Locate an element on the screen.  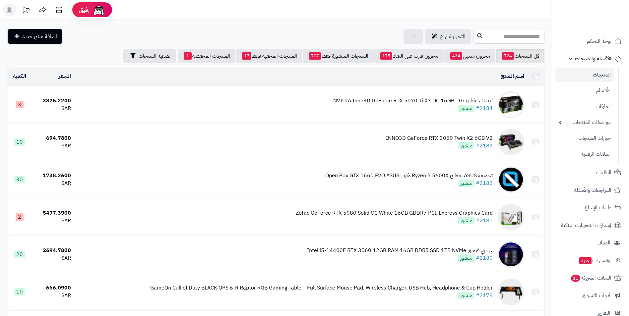
button: تصفية المنتجات is located at coordinates (150, 56).